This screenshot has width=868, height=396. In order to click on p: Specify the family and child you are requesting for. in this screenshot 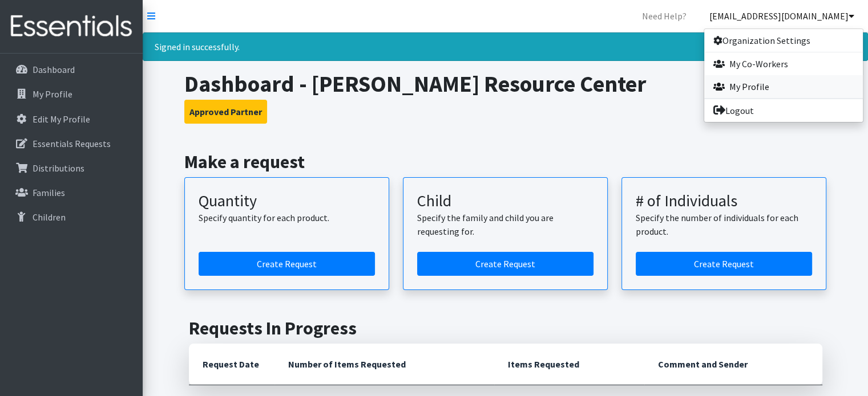, I will do `click(505, 225)`.